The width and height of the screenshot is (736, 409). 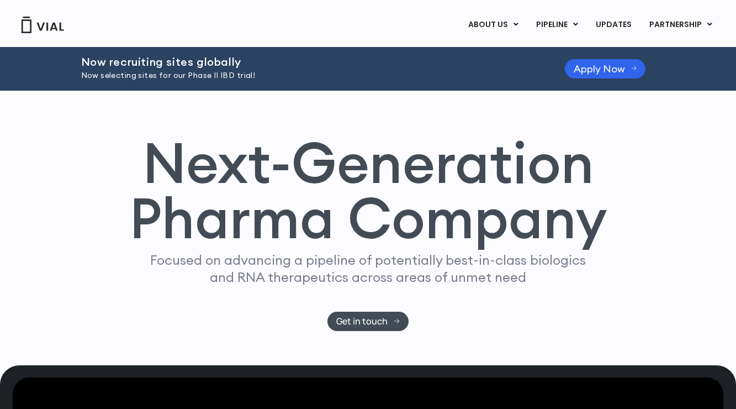 I want to click on p: Now selecting sites for our Phase II IBD trial!, so click(x=309, y=76).